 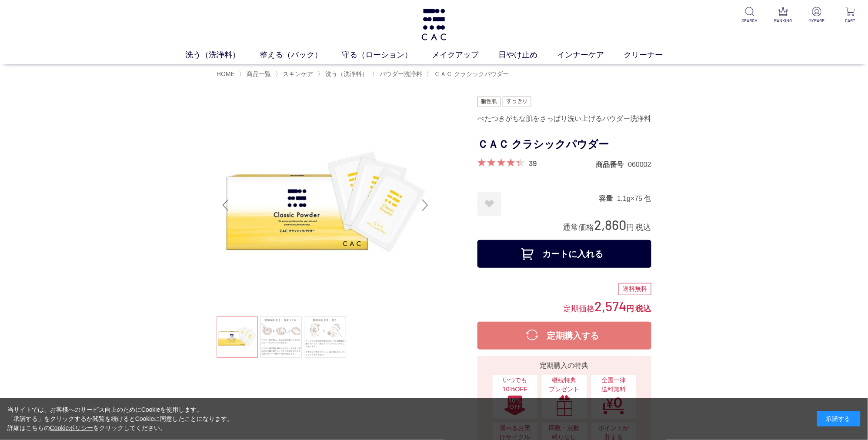 What do you see at coordinates (564, 384) in the screenshot?
I see `span: 継続特典 プレゼント` at bounding box center [564, 384].